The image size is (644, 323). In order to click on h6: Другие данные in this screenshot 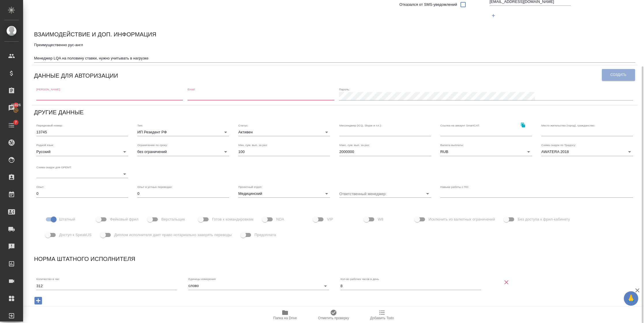, I will do `click(59, 112)`.